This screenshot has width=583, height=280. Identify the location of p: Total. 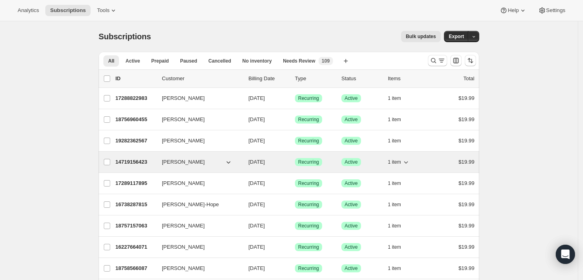
(469, 79).